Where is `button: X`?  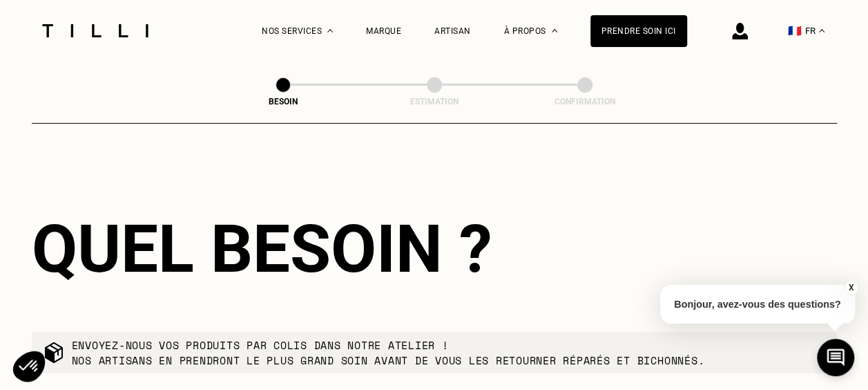 button: X is located at coordinates (851, 287).